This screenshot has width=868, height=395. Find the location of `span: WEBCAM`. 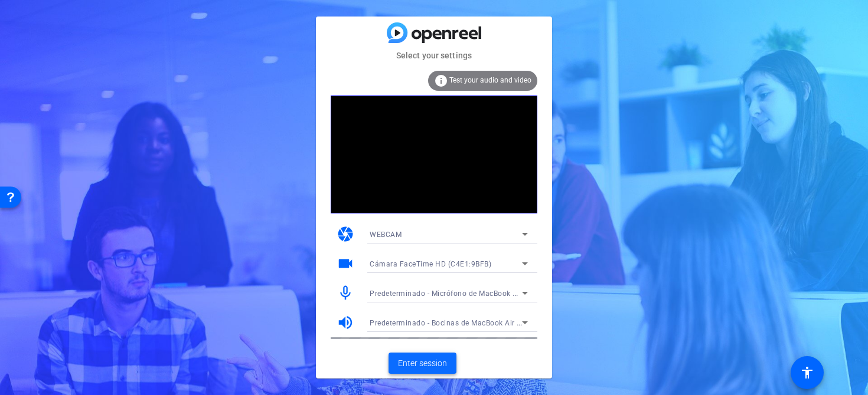

span: WEBCAM is located at coordinates (385, 235).